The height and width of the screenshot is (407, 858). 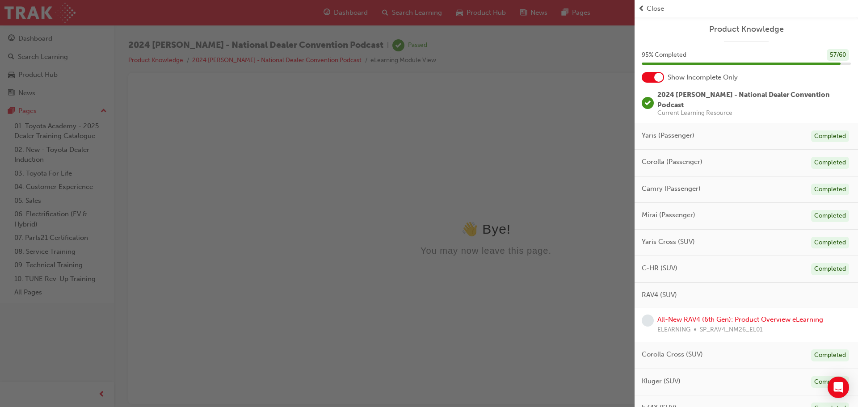 I want to click on span: prev-icon, so click(x=642, y=8).